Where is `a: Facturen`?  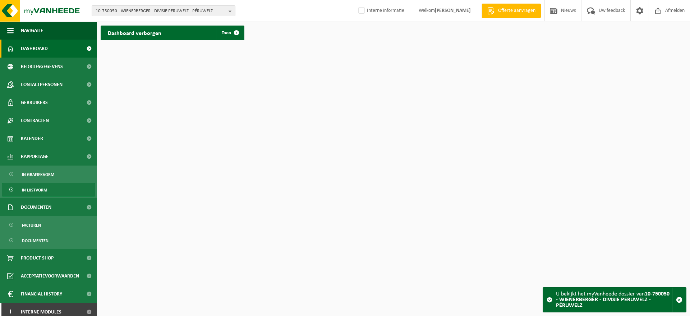
a: Facturen is located at coordinates (49, 225).